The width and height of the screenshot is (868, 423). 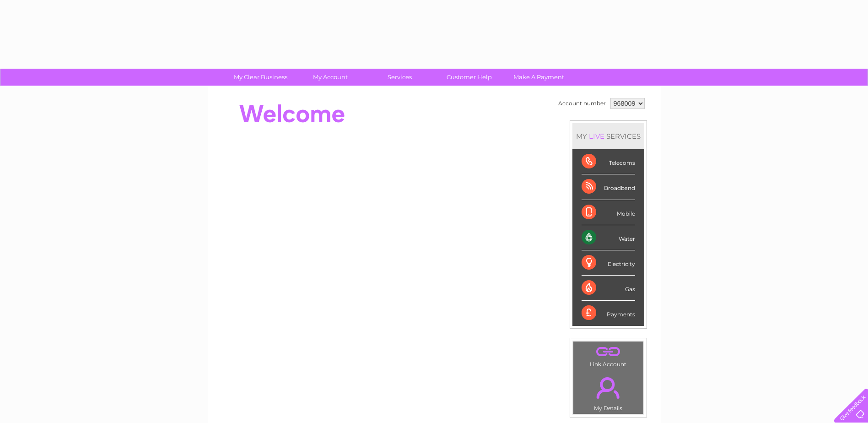 What do you see at coordinates (608, 162) in the screenshot?
I see `div: Telecoms` at bounding box center [608, 162].